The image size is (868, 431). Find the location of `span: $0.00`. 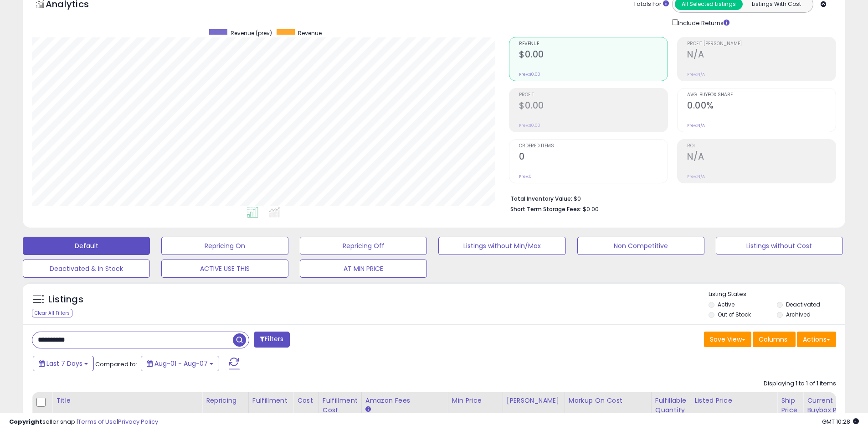

span: $0.00 is located at coordinates (591, 209).